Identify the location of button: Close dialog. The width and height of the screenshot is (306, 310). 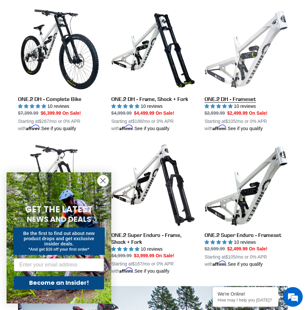
(103, 180).